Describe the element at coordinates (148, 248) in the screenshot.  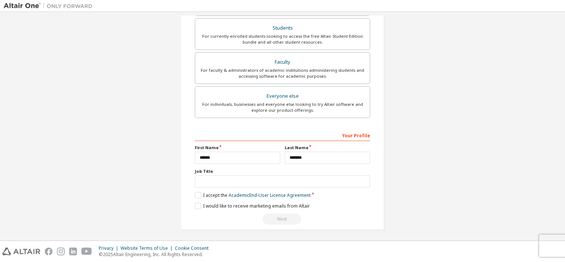
I see `div: Website Terms of Use` at that location.